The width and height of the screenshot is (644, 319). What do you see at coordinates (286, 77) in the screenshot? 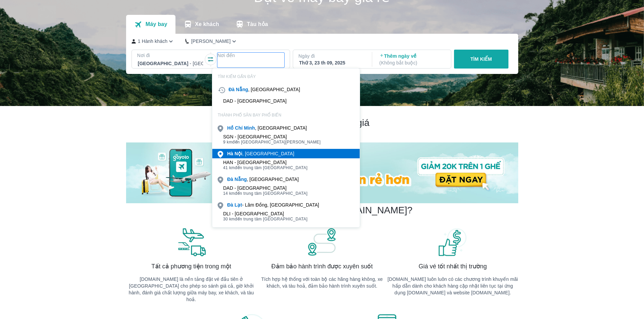
I see `p: TÌM KIẾM GẦN ĐÂY` at bounding box center [286, 77].